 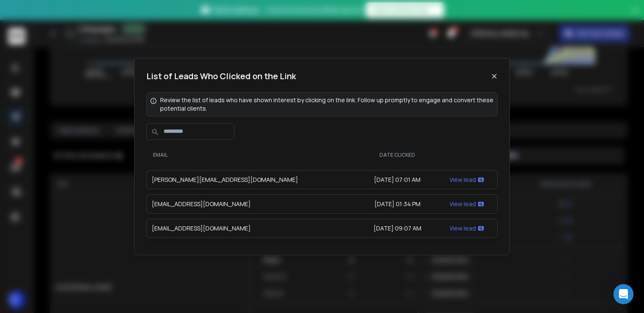 What do you see at coordinates (327, 104) in the screenshot?
I see `p: Review the list of leads who have shown interest by clicking on the link. Follow up promptly to e...` at bounding box center [327, 104].